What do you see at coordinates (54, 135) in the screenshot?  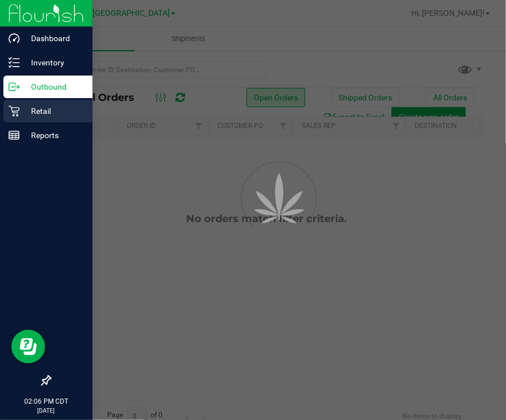 I see `p: Reports` at bounding box center [54, 135].